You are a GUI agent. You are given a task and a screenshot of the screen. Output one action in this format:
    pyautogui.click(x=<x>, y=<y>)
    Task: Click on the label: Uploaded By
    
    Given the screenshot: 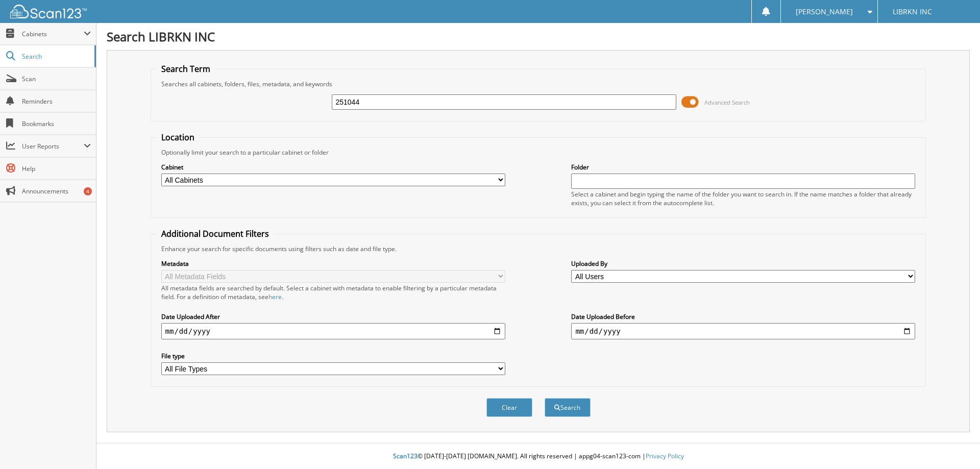 What is the action you would take?
    pyautogui.click(x=743, y=263)
    